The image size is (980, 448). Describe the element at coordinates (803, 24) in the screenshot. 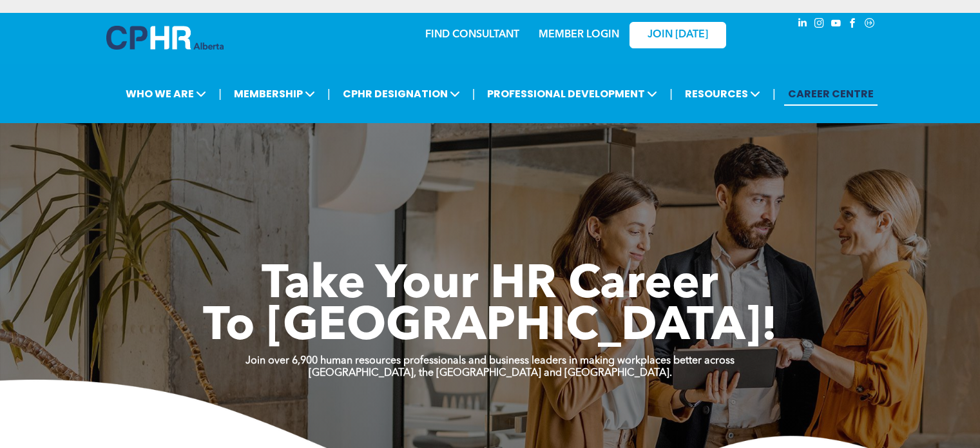

I see `a: linkedin` at that location.